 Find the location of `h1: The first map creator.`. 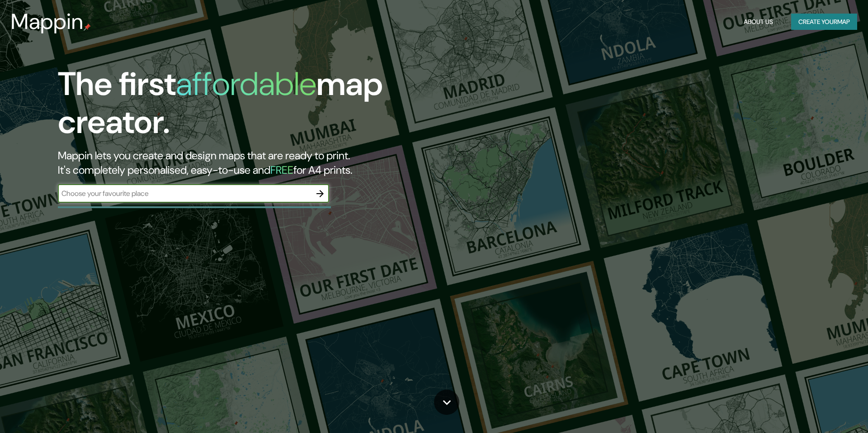

h1: The first map creator. is located at coordinates (275, 107).